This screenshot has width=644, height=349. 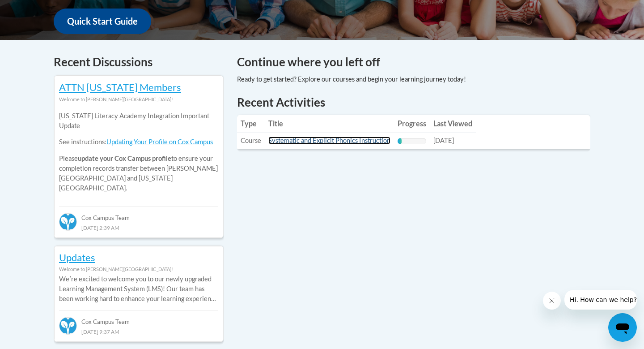 I want to click on th: Title, so click(x=329, y=124).